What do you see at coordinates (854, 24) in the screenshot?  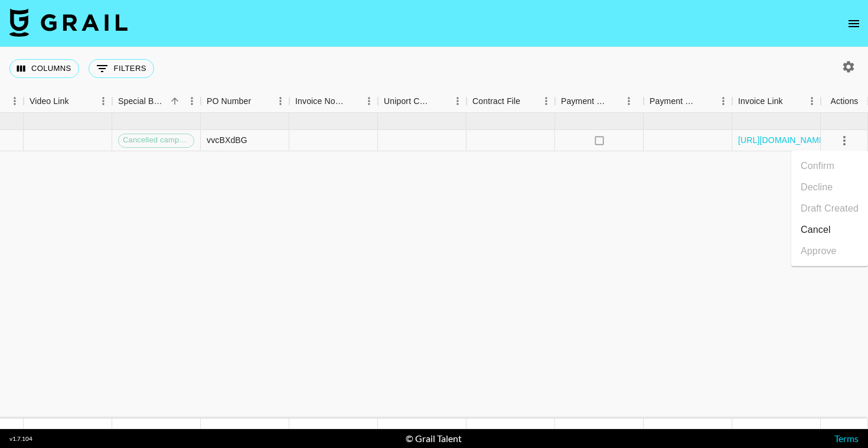 I see `button: open drawer` at bounding box center [854, 24].